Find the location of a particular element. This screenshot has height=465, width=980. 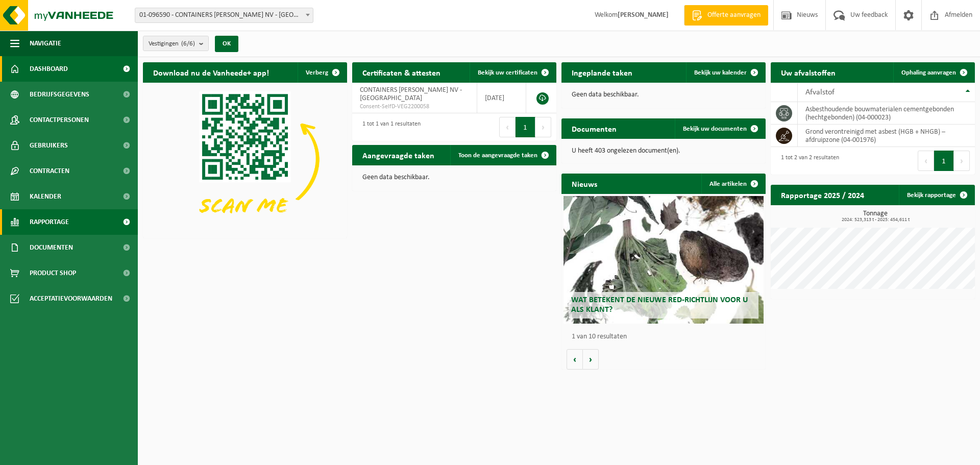

span: Toon de aangevraagde taken is located at coordinates (497, 155).